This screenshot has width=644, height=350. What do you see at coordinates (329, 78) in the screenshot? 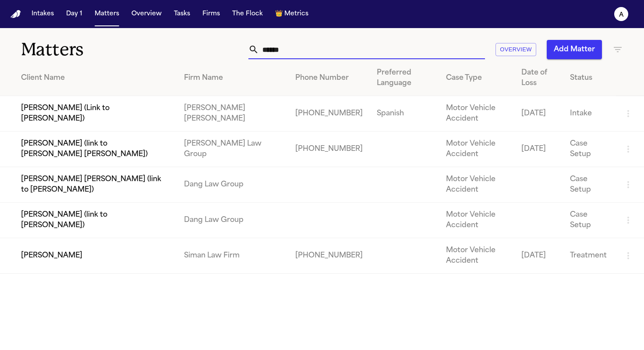
I see `div: Phone Number` at bounding box center [329, 78].